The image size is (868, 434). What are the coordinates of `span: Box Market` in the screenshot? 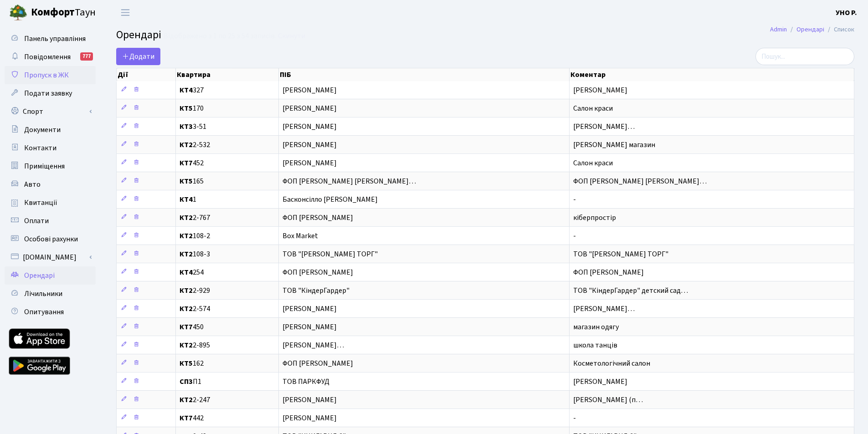 It's located at (424, 236).